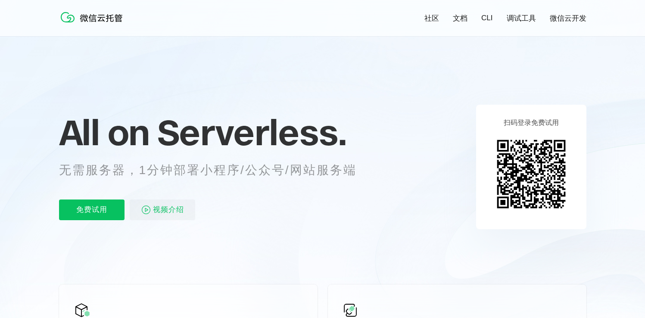  Describe the element at coordinates (146, 210) in the screenshot. I see `img: video_play.svg` at that location.